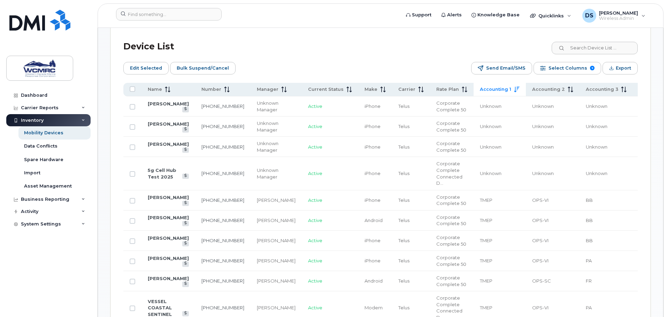 The height and width of the screenshot is (317, 667). What do you see at coordinates (371, 90) in the screenshot?
I see `span: Make` at bounding box center [371, 90].